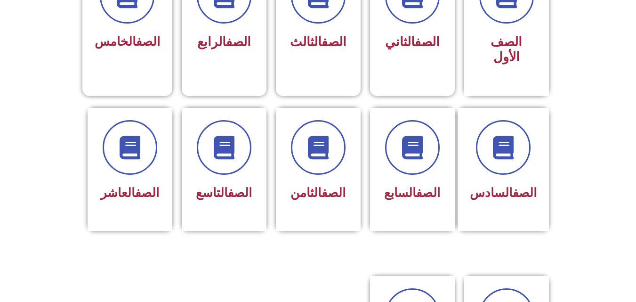  Describe the element at coordinates (224, 42) in the screenshot. I see `span: الرابع` at that location.